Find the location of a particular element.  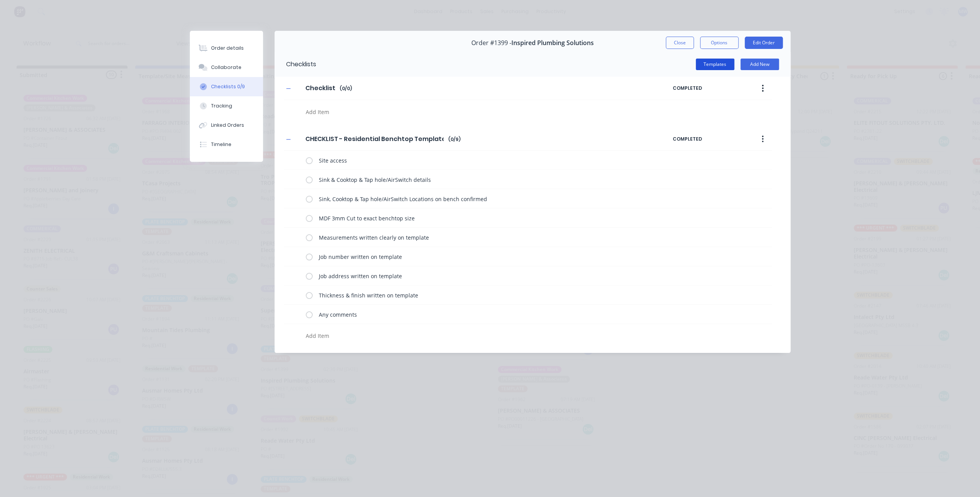

button: Order details is located at coordinates (226, 48).